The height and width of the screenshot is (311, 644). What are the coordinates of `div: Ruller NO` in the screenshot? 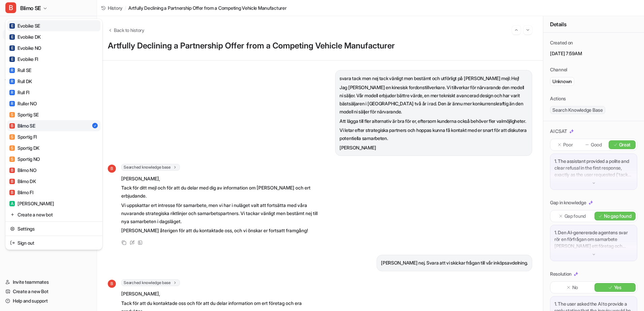 It's located at (23, 104).